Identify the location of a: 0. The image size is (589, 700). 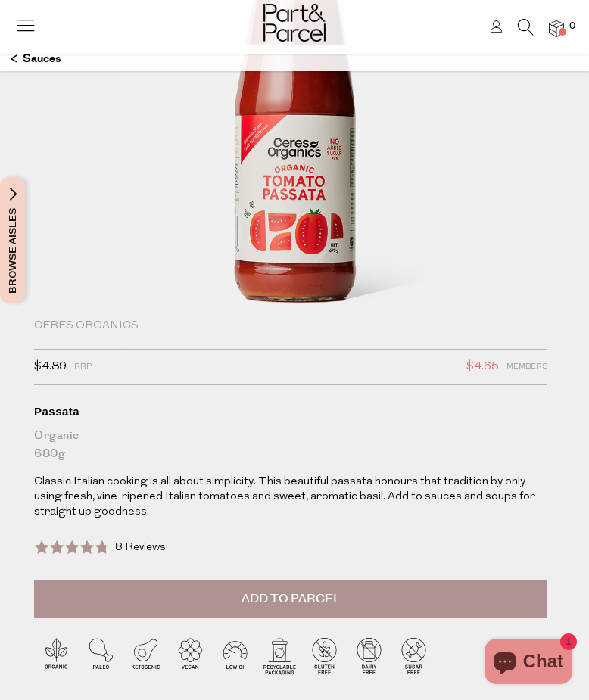
(557, 28).